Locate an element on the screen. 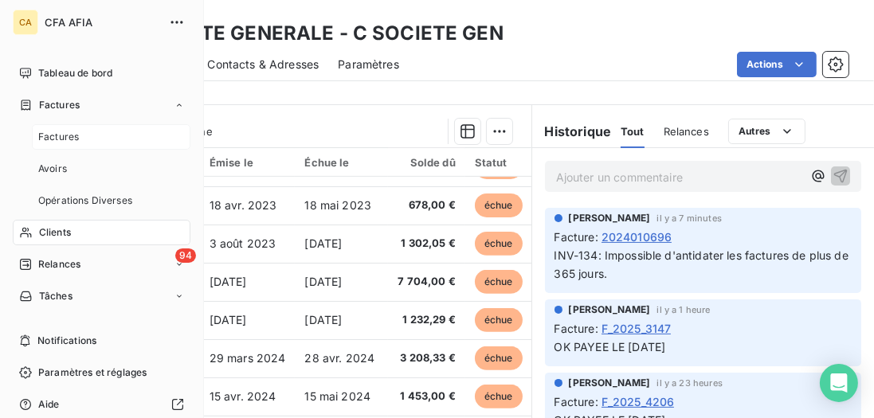 The width and height of the screenshot is (874, 418). div: Statut is located at coordinates (499, 163).